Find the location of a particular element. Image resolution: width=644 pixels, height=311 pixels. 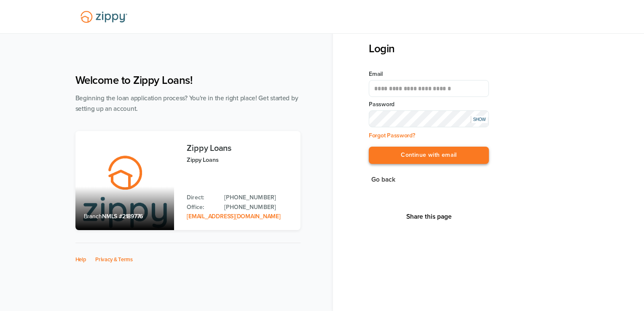

input: Email Address is located at coordinates (429, 89).